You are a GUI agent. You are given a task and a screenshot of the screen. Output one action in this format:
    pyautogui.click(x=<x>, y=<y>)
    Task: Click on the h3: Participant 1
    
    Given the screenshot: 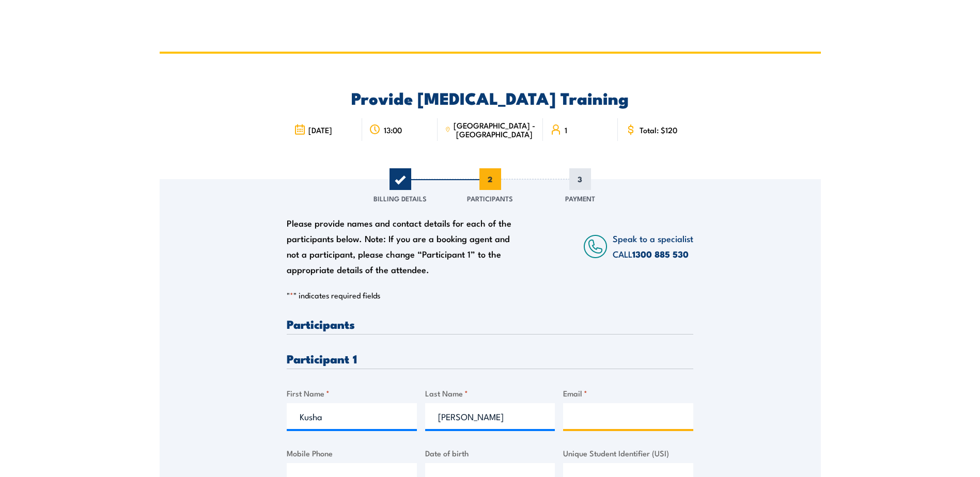 What is the action you would take?
    pyautogui.click(x=490, y=358)
    